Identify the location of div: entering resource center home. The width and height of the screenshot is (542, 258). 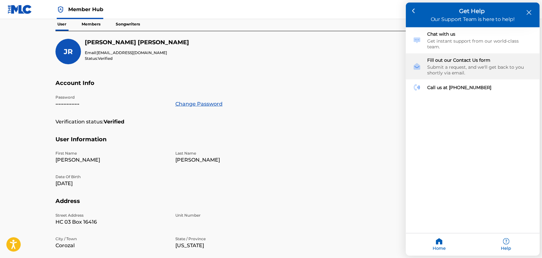
(473, 130).